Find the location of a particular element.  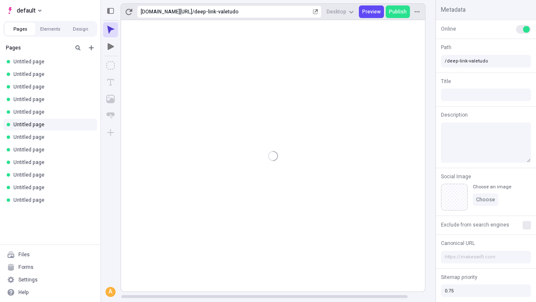

button: Desktop is located at coordinates (340, 12).